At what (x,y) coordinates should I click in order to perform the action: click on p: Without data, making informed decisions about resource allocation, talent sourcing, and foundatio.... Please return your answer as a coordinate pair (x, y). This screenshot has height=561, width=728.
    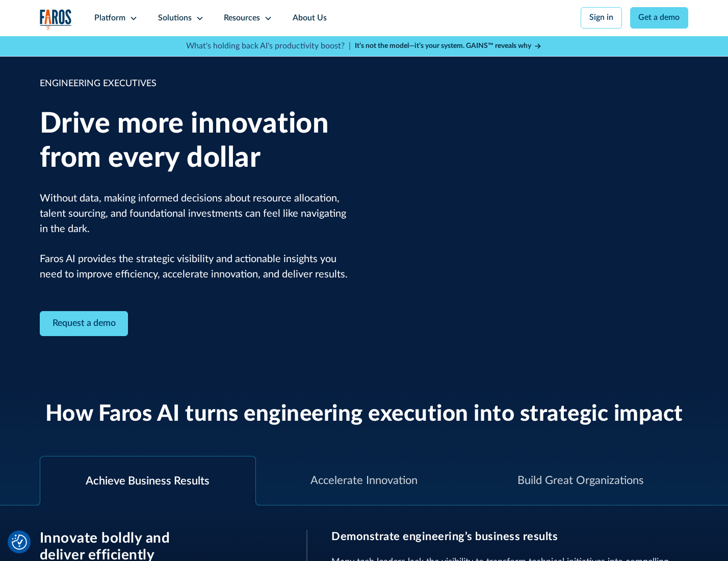
    Looking at the image, I should click on (194, 236).